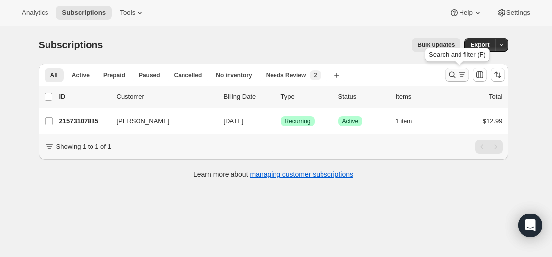 This screenshot has width=552, height=257. Describe the element at coordinates (301, 175) in the screenshot. I see `a: managing customer subscriptions` at that location.